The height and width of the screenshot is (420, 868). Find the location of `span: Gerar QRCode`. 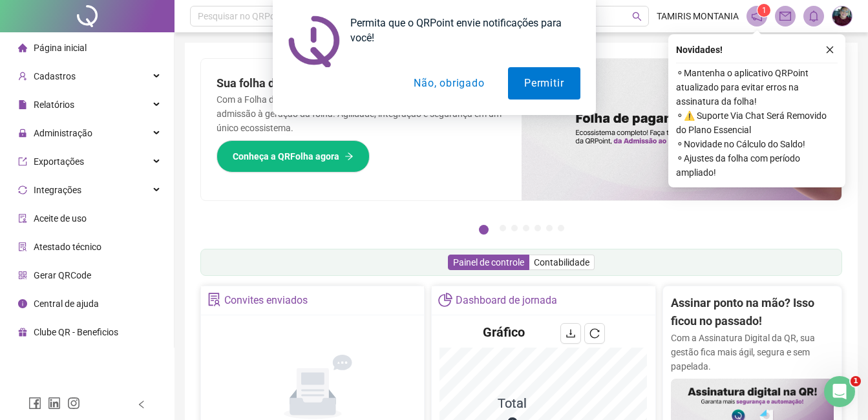

span: Gerar QRCode is located at coordinates (62, 275).